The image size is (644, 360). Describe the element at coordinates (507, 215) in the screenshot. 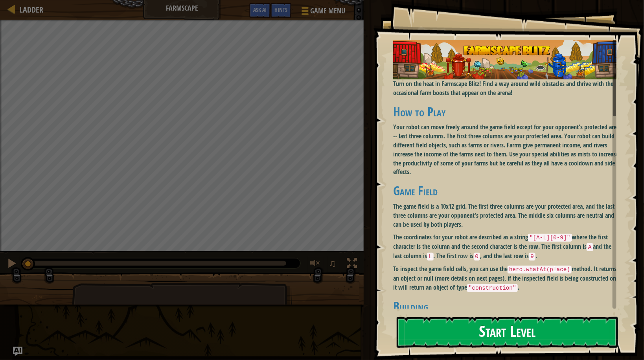

I see `p: The game field is a 10x12 grid. The first three columns are your protected area, and the last thr...` at that location.